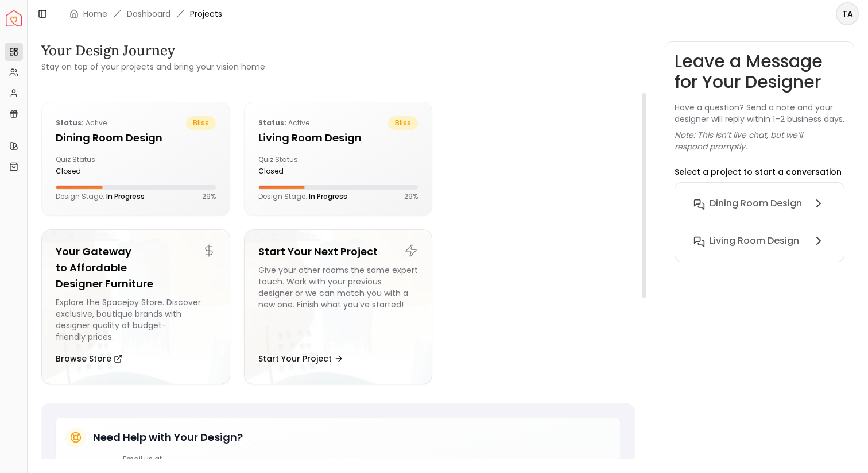 Image resolution: width=868 pixels, height=473 pixels. I want to click on a: Spacejoy, so click(14, 18).